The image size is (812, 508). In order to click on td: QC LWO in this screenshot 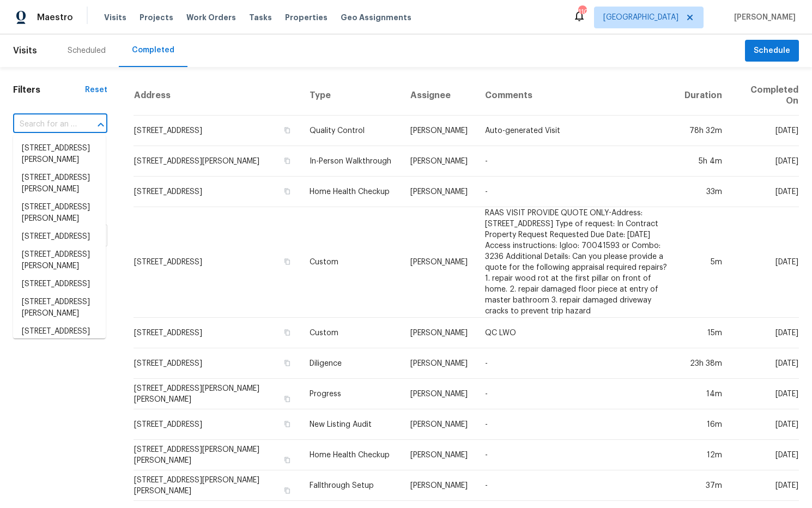, I will do `click(576, 333)`.